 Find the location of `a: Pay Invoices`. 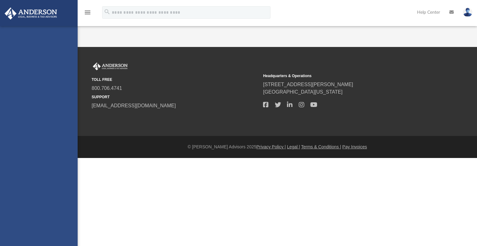

a: Pay Invoices is located at coordinates (355, 147).